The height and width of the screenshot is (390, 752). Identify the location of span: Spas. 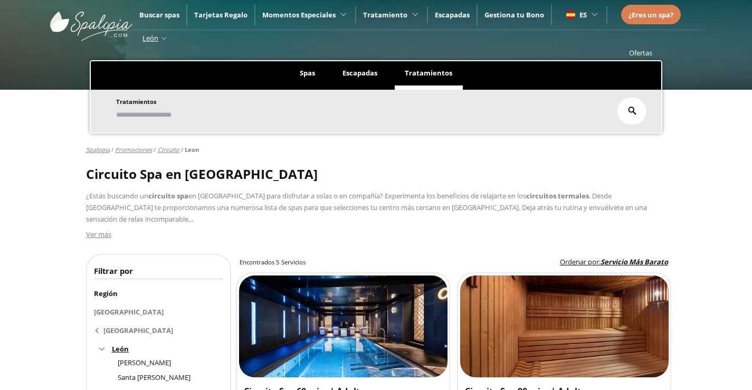
(307, 73).